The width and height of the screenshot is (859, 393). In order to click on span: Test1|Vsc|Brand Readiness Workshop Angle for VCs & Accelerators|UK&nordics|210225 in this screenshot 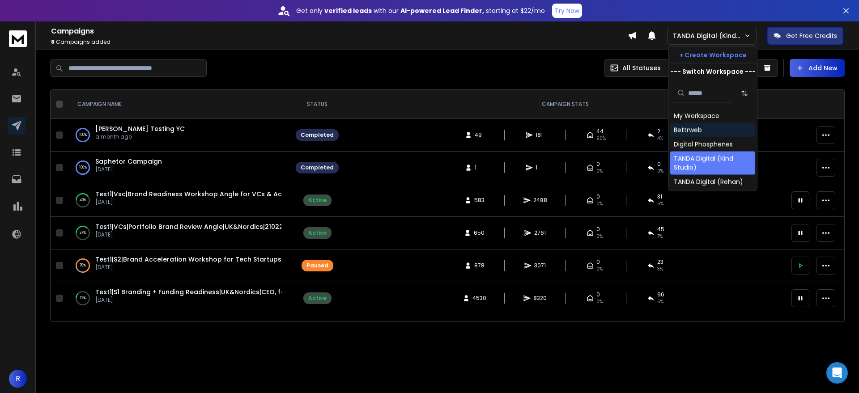, I will do `click(237, 194)`.